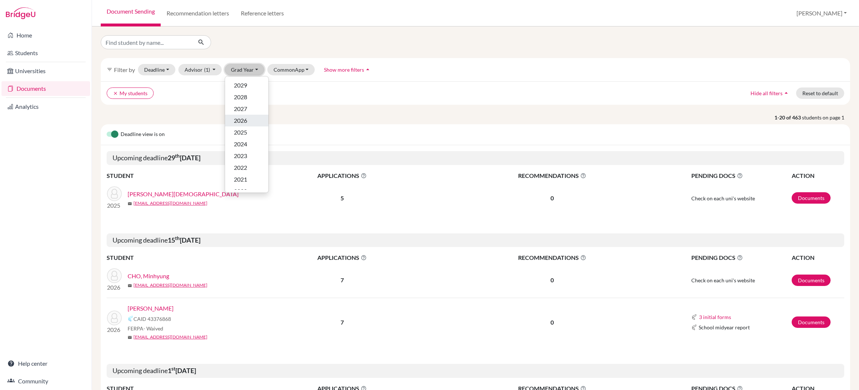 The width and height of the screenshot is (859, 390). Describe the element at coordinates (153, 328) in the screenshot. I see `span: - Waived` at that location.